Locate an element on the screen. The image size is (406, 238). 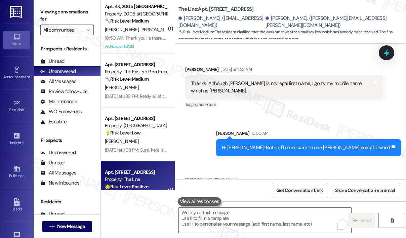
span: Send is located at coordinates (365, 220).